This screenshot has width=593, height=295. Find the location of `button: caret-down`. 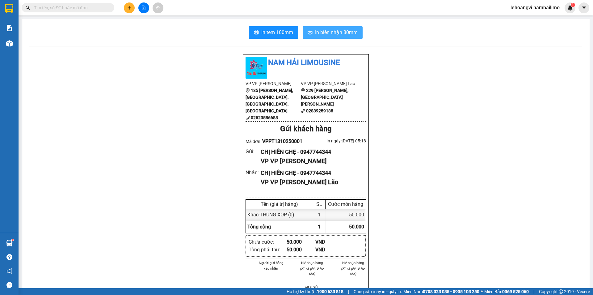

button: caret-down is located at coordinates (584, 8).